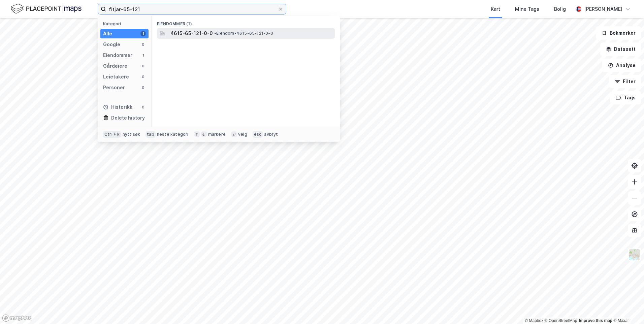  Describe the element at coordinates (246, 22) in the screenshot. I see `div: Eiendommer (1)` at that location.